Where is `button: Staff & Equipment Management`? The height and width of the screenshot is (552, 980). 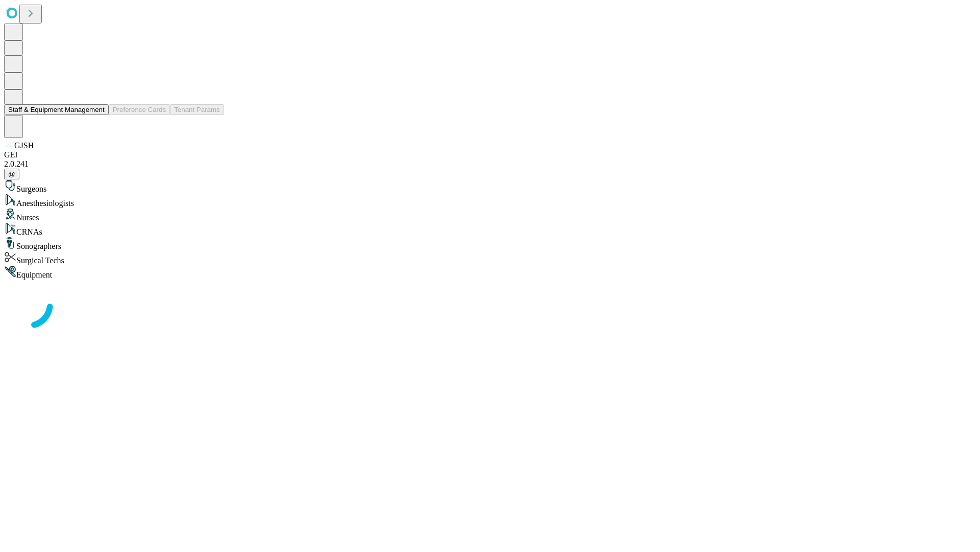
button: Staff & Equipment Management is located at coordinates (56, 109).